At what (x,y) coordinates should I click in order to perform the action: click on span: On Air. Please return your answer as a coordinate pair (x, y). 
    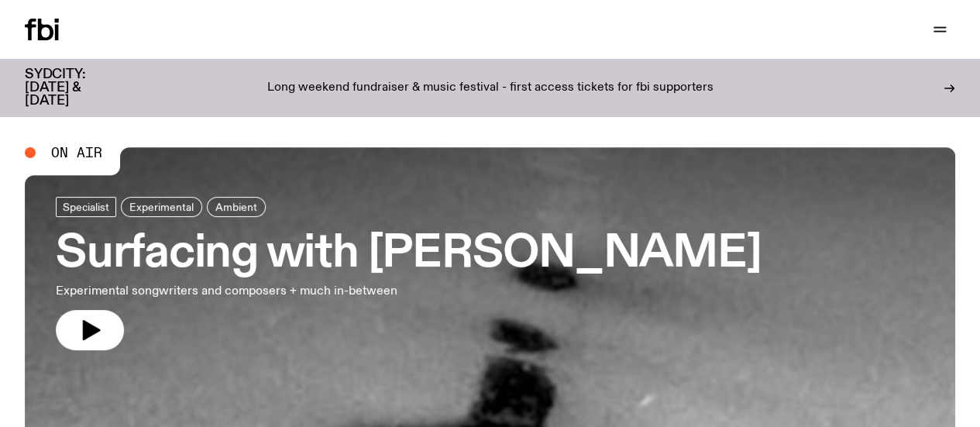
    Looking at the image, I should click on (77, 153).